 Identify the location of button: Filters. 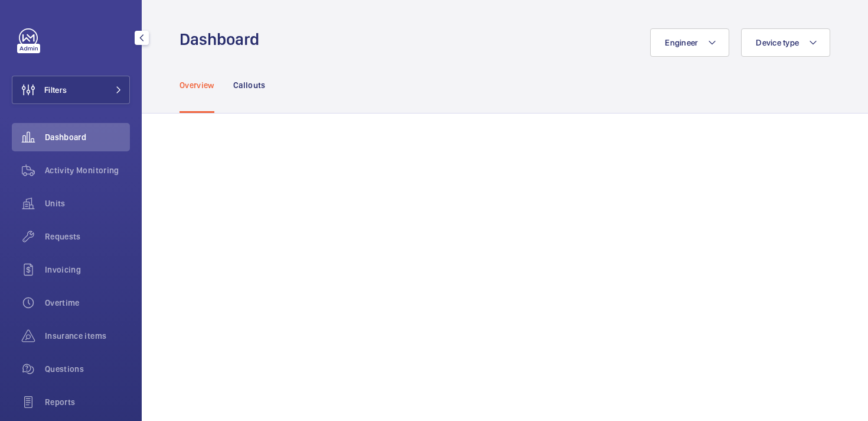
(71, 90).